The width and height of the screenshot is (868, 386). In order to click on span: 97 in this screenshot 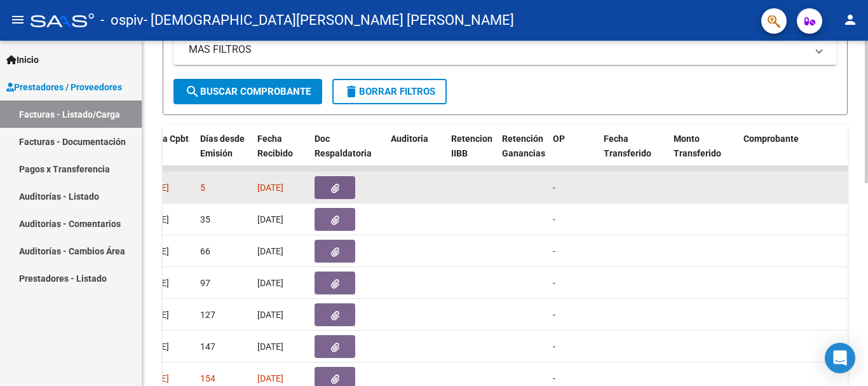, I will do `click(205, 283)`.